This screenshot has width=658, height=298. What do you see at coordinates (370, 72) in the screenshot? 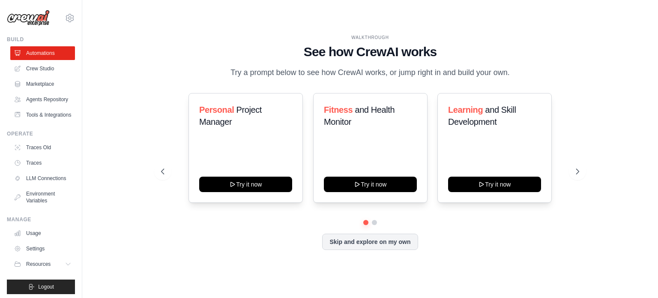
I see `p: Try a prompt below to see how CrewAI works, or jump right in and build your own.` at bounding box center [370, 72].